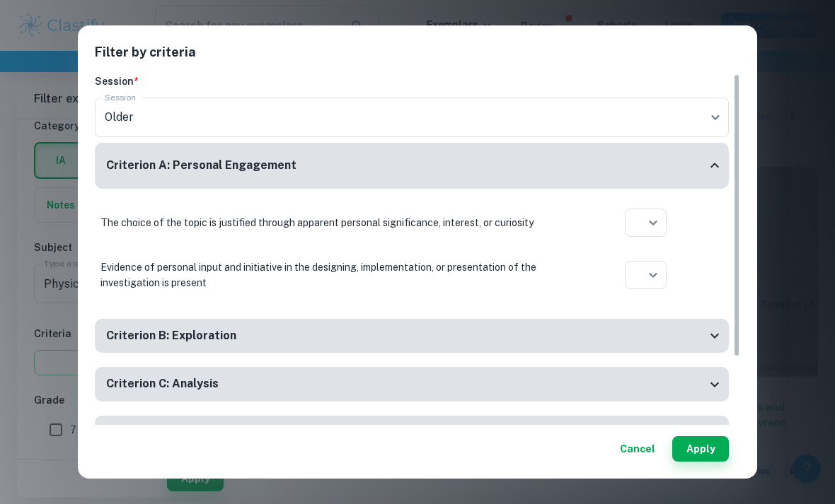  What do you see at coordinates (168, 433) in the screenshot?
I see `h6: Criterion D: Evaluation` at bounding box center [168, 433].